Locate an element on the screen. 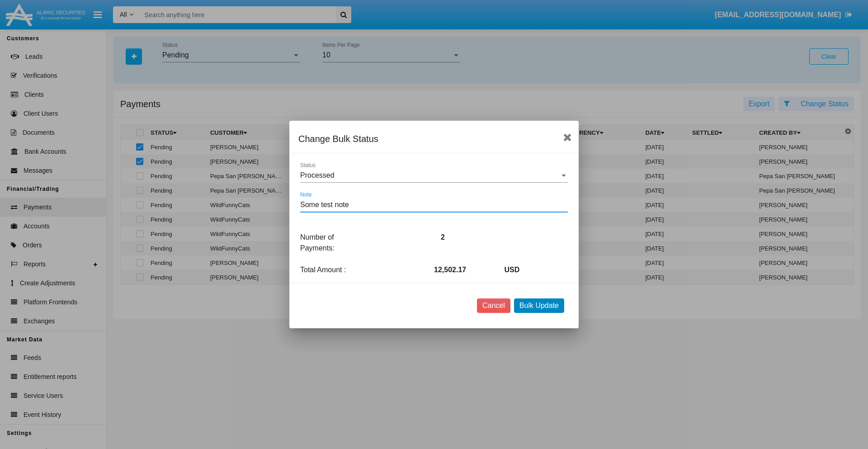  p: USD is located at coordinates (540, 270).